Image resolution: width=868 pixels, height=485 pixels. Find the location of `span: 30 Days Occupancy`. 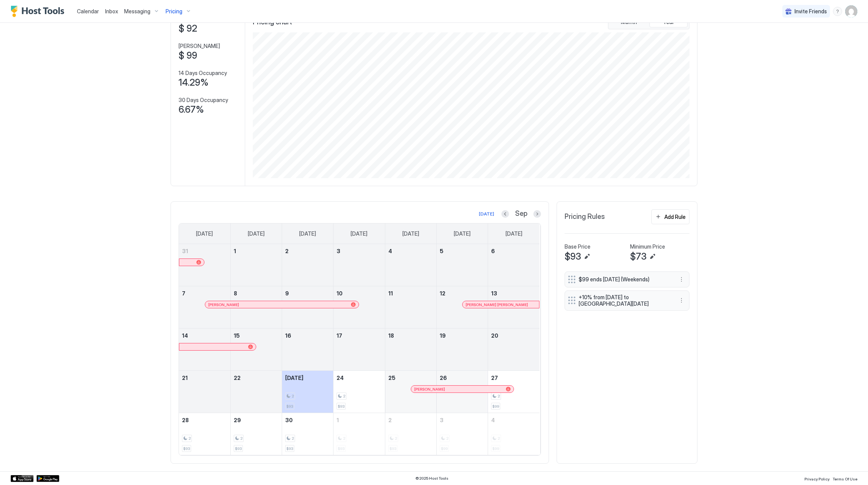

span: 30 Days Occupancy is located at coordinates (204, 100).